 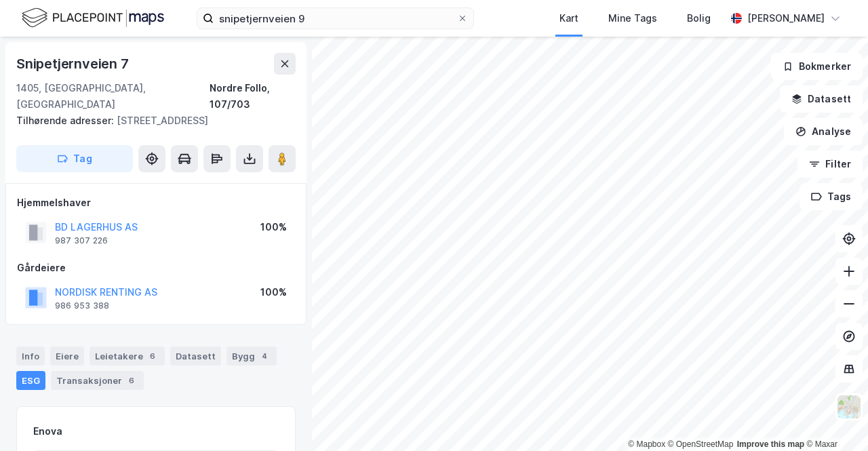 What do you see at coordinates (569, 19) in the screenshot?
I see `div: Kart` at bounding box center [569, 19].